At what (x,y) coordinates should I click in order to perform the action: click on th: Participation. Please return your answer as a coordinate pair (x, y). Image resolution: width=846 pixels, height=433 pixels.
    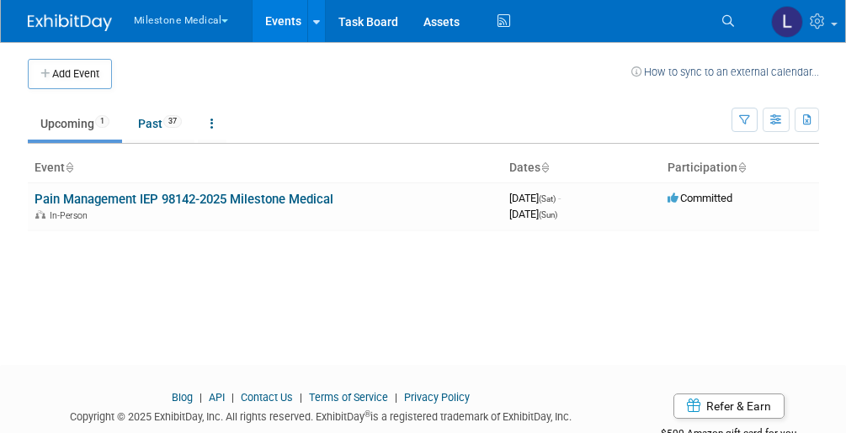
    Looking at the image, I should click on (740, 168).